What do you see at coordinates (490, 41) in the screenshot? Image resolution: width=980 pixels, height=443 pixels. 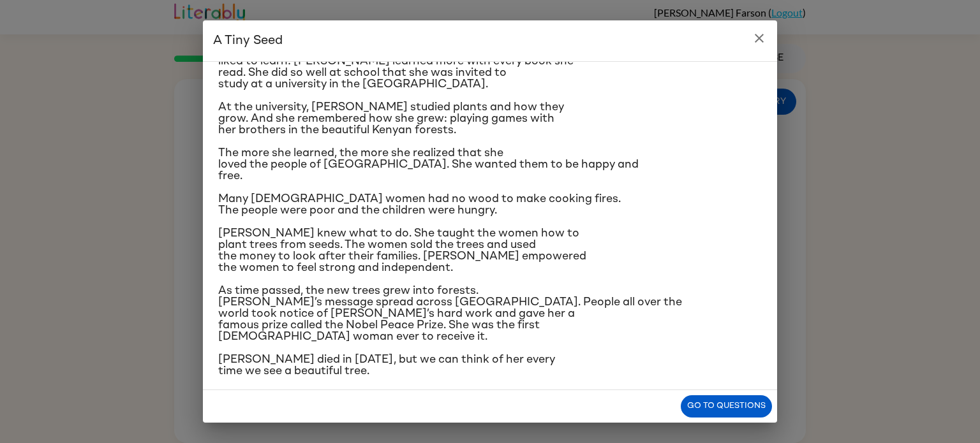 I see `h2: A Tiny Seed` at bounding box center [490, 41].